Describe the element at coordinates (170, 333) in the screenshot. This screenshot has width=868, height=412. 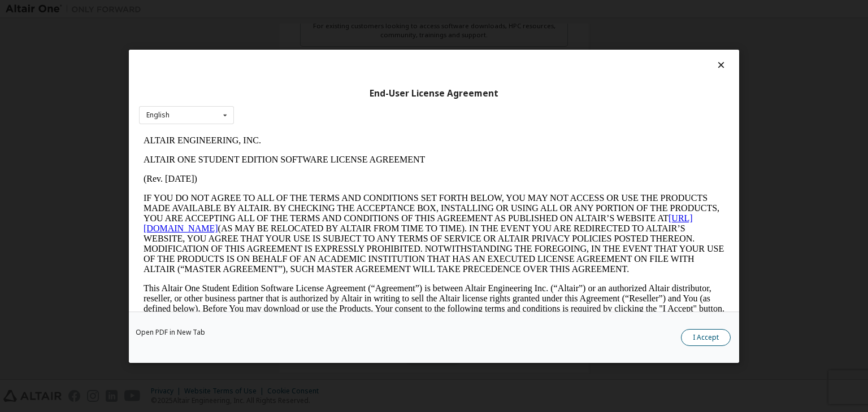
I see `a: Open PDF in New Tab` at that location.